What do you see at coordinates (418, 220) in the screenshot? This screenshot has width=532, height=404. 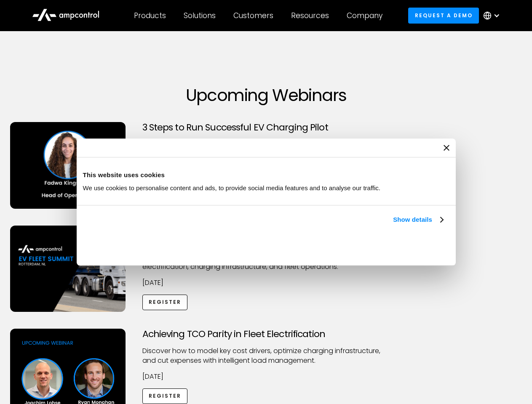 I see `a: Show details` at bounding box center [418, 220].